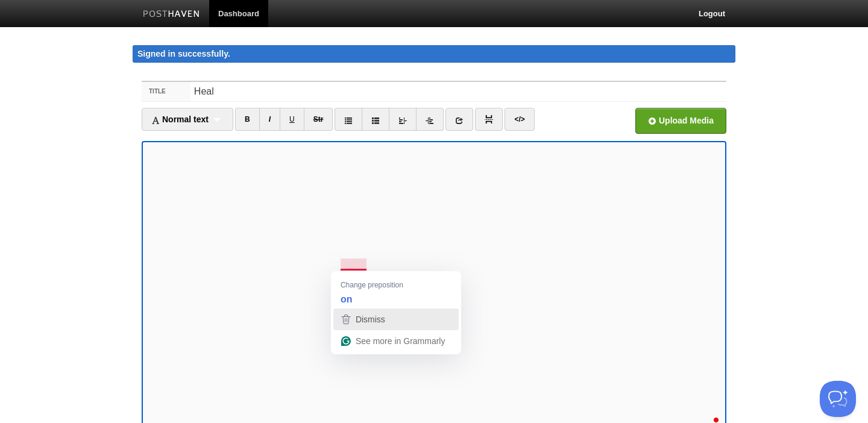 Image resolution: width=868 pixels, height=423 pixels. Describe the element at coordinates (247, 119) in the screenshot. I see `a: B` at that location.